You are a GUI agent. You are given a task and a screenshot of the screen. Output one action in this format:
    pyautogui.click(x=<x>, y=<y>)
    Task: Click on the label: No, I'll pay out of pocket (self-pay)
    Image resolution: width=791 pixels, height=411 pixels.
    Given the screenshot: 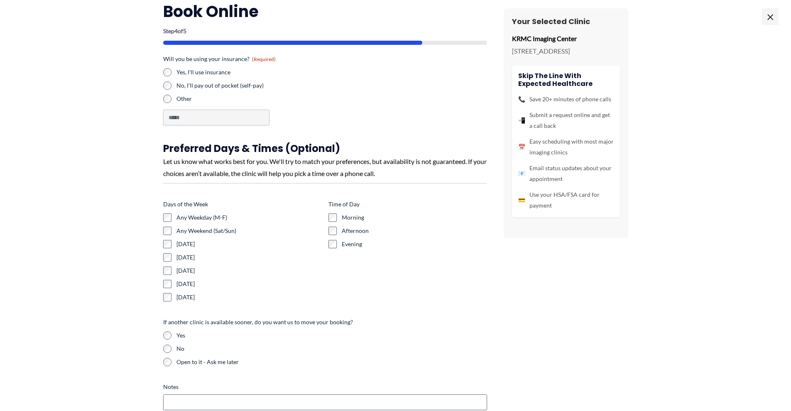 What is the action you would take?
    pyautogui.click(x=249, y=86)
    